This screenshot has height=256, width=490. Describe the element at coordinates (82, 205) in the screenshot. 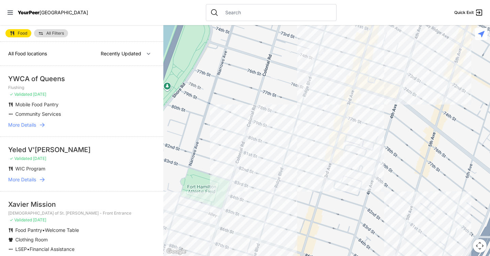

I see `div: Xavier Mission` at that location.